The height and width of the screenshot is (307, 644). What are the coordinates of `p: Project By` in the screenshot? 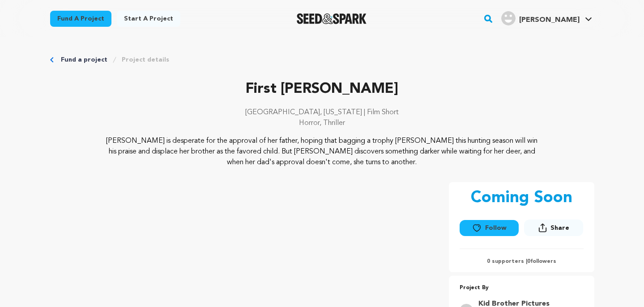 It's located at (521, 288).